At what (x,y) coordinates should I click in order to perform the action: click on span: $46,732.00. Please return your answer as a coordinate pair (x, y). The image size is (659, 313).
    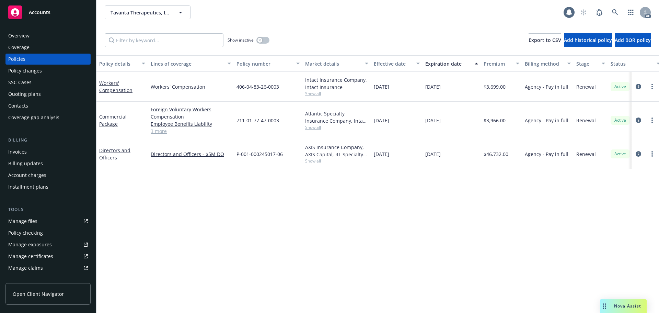
    Looking at the image, I should click on (496, 154).